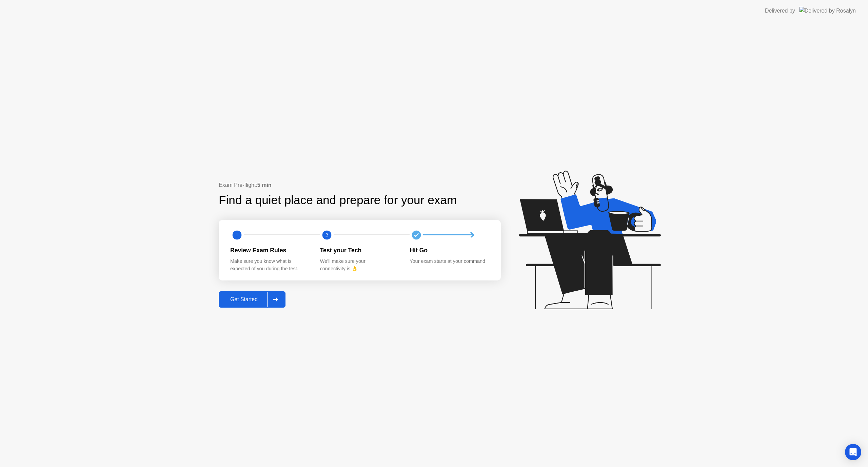 This screenshot has width=868, height=467. Describe the element at coordinates (327, 234) in the screenshot. I see `text: 2` at that location.